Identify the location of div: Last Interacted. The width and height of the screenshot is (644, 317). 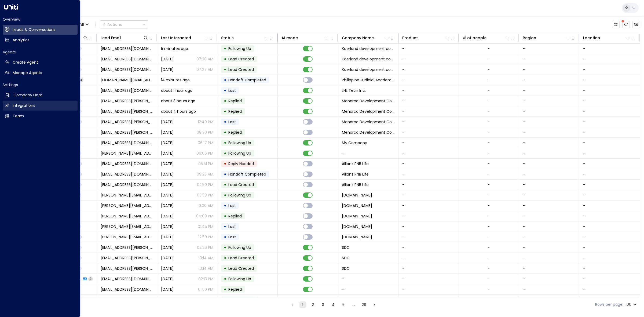
(176, 38).